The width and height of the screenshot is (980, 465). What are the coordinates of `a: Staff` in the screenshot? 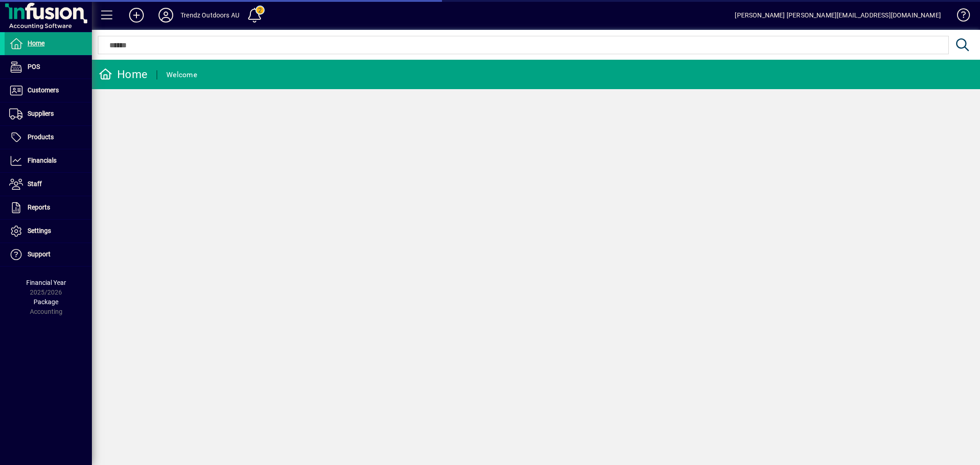 It's located at (48, 184).